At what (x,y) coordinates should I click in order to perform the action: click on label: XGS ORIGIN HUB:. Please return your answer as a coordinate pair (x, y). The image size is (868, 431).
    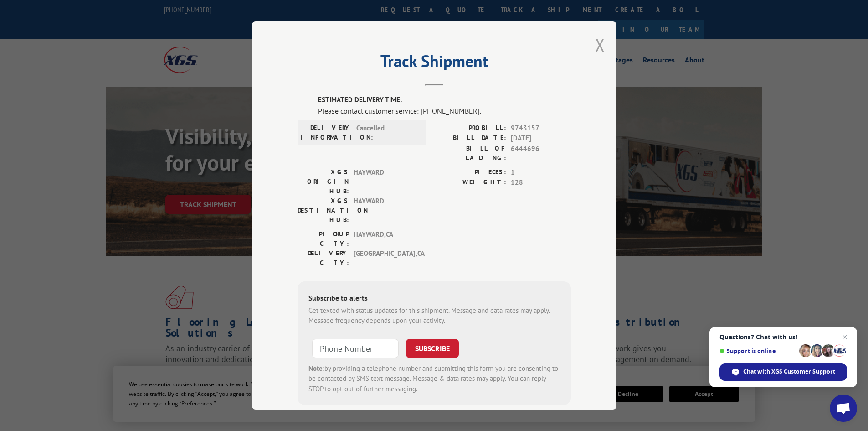
    Looking at the image, I should click on (323, 182).